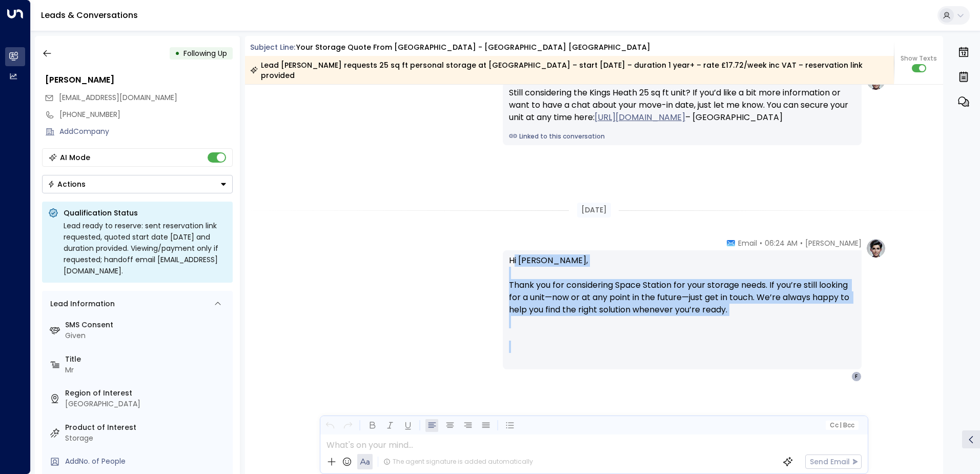  Describe the element at coordinates (80, 304) in the screenshot. I see `div: Lead Information` at that location.